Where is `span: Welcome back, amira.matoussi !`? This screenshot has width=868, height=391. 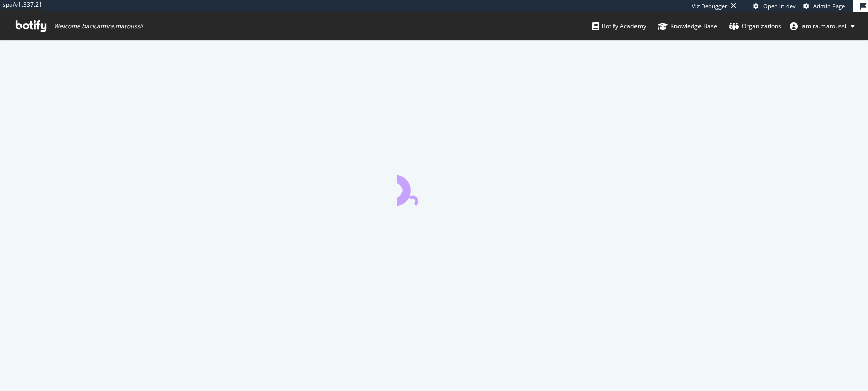 span: Welcome back, amira.matoussi ! is located at coordinates (98, 26).